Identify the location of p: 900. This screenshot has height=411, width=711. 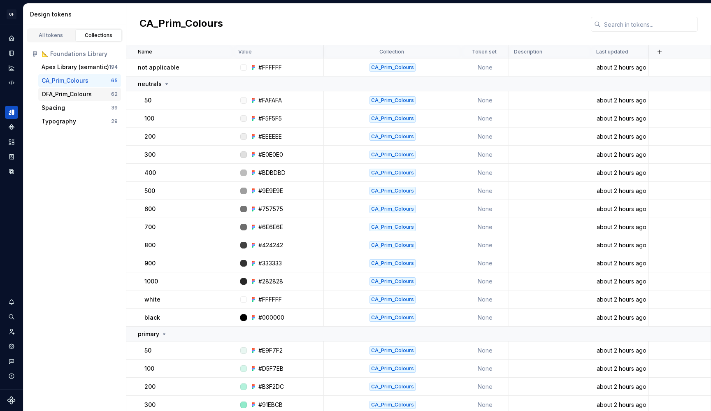
(150, 263).